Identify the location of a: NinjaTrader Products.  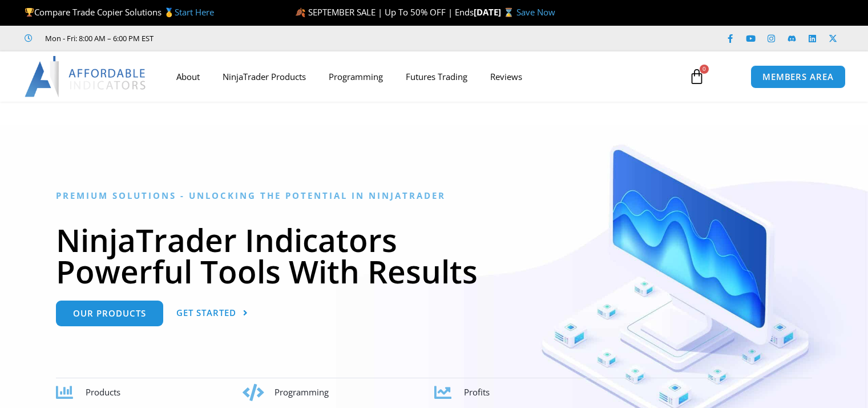
(264, 77).